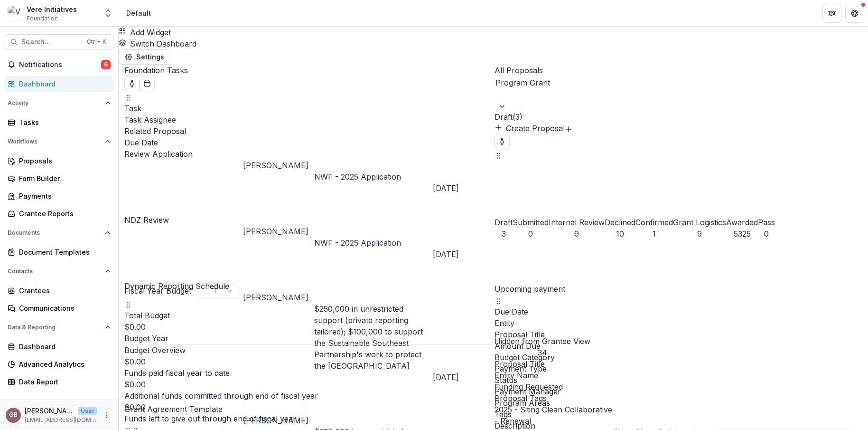  Describe the element at coordinates (42, 18) in the screenshot. I see `span: Foundation` at that location.